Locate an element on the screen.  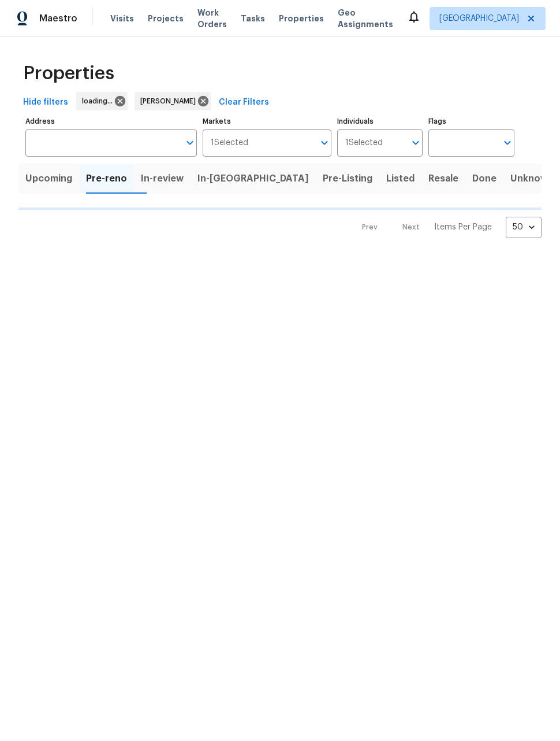
span: Visits is located at coordinates (122, 18).